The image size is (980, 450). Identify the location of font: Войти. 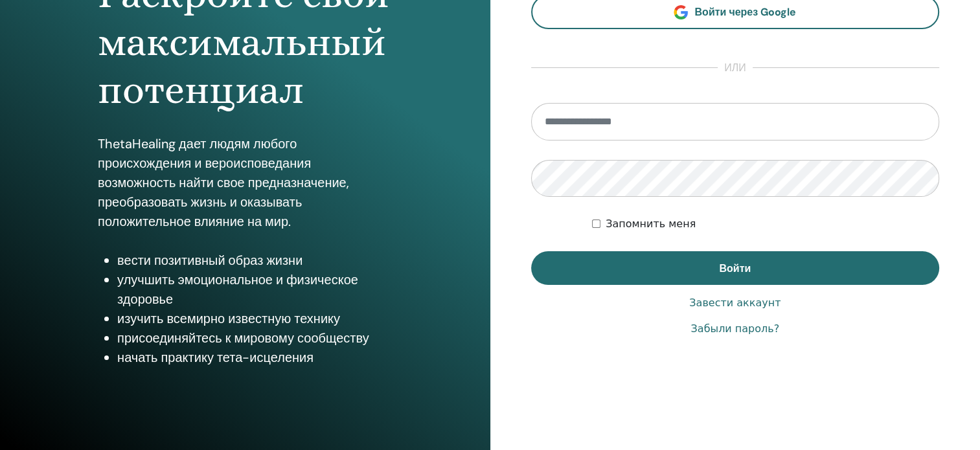
(734, 268).